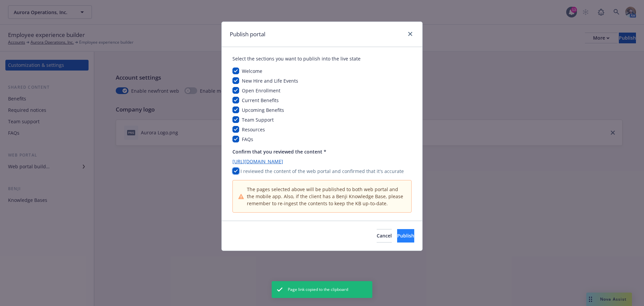 This screenshot has height=306, width=644. Describe the element at coordinates (253, 129) in the screenshot. I see `span: Resources` at that location.